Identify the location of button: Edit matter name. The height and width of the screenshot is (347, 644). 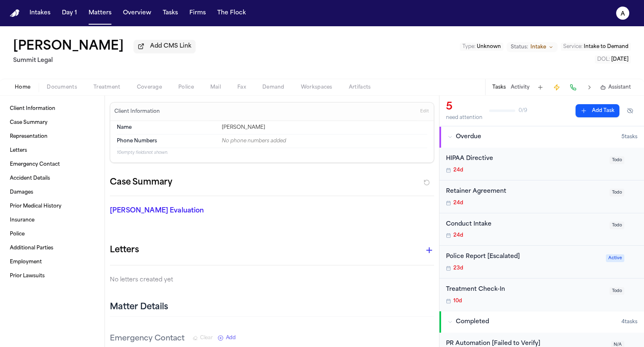
(69, 46).